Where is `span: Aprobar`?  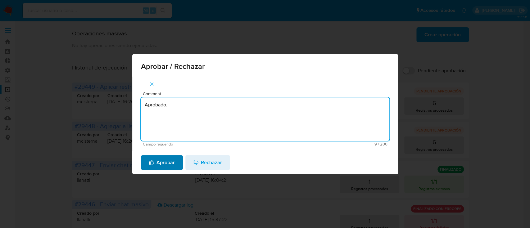 span: Aprobar is located at coordinates (162, 163).